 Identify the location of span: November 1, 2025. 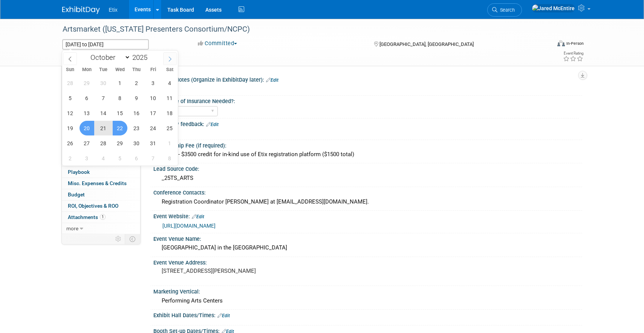
(170, 143).